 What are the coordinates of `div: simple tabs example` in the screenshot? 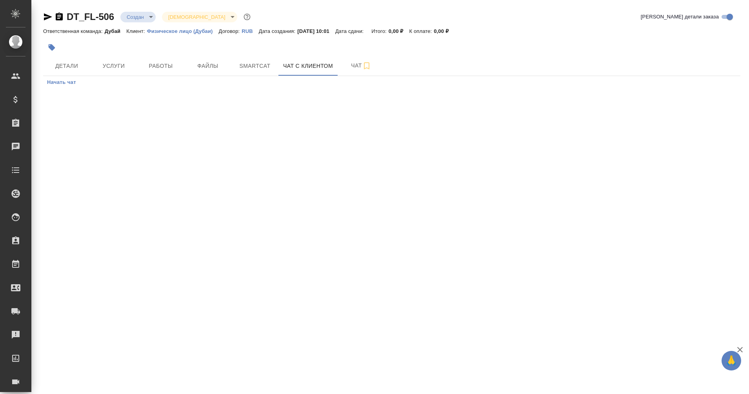 It's located at (392, 82).